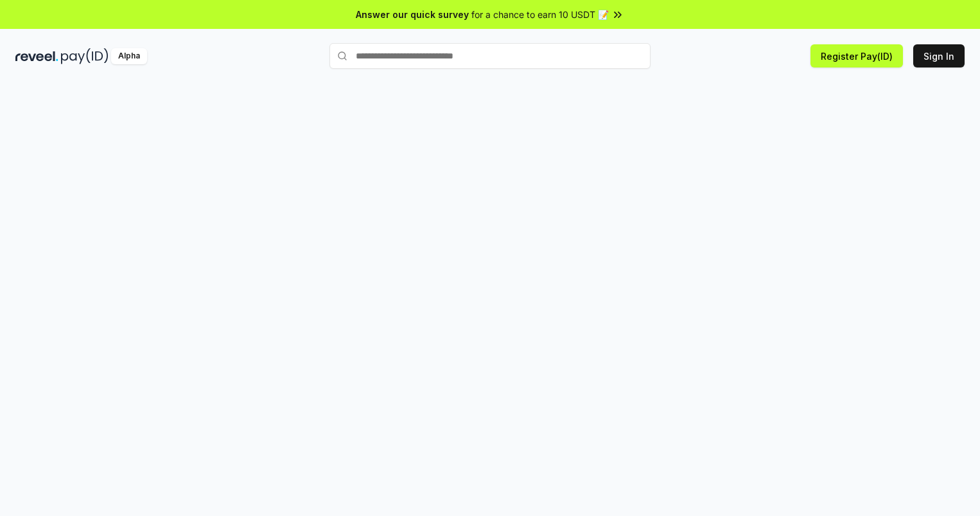  Describe the element at coordinates (939, 56) in the screenshot. I see `button: Sign In` at that location.